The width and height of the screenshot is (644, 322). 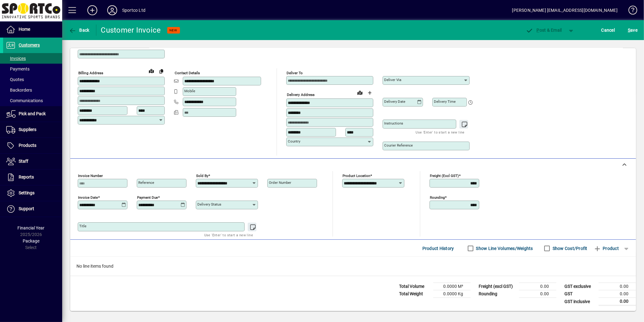 I want to click on span: Cancel, so click(x=608, y=30).